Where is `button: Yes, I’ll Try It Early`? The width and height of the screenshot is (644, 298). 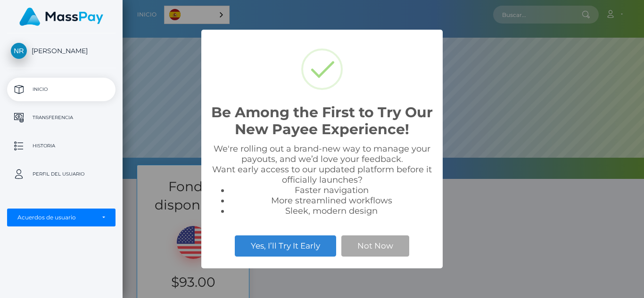 button: Yes, I’ll Try It Early is located at coordinates (285, 246).